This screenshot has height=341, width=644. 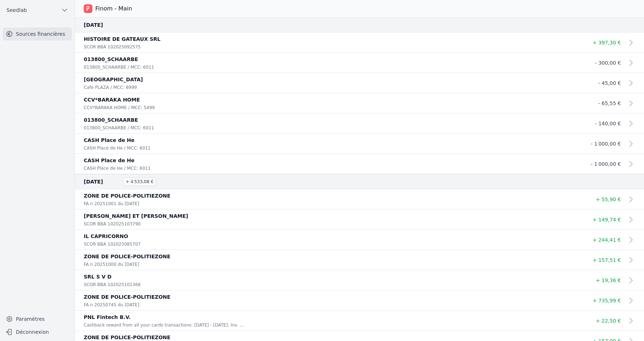 What do you see at coordinates (608, 124) in the screenshot?
I see `span: - 140,00 €` at bounding box center [608, 124].